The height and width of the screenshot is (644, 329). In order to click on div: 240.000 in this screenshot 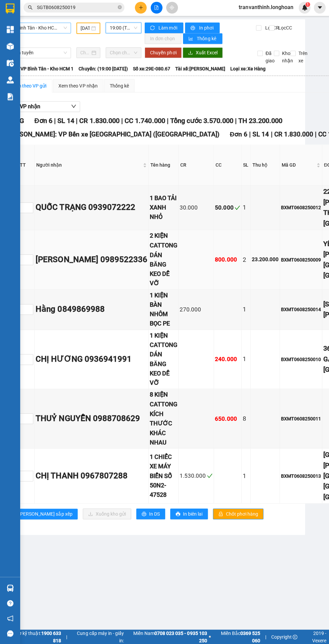, I will do `click(227, 359)`.